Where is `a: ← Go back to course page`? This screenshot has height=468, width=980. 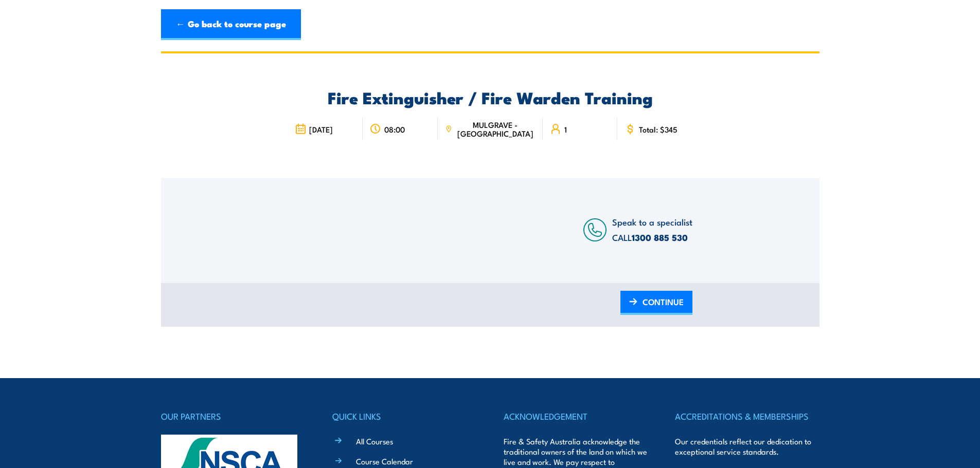
a: ← Go back to course page is located at coordinates (231, 25).